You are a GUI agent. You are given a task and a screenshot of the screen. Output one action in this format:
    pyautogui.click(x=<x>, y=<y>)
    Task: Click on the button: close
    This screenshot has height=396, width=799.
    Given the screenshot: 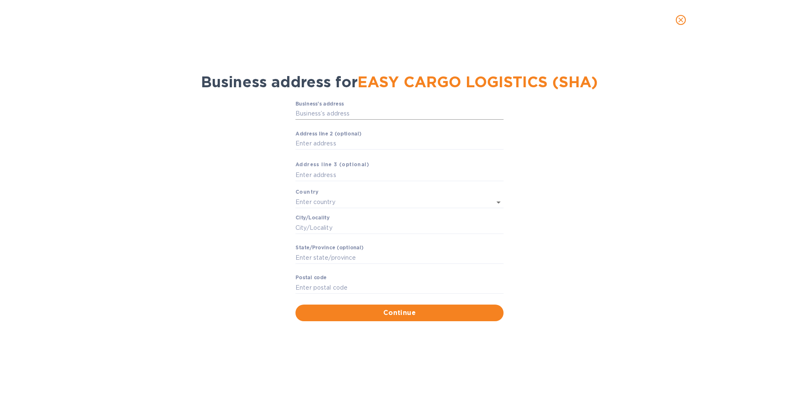 What is the action you would take?
    pyautogui.click(x=681, y=20)
    